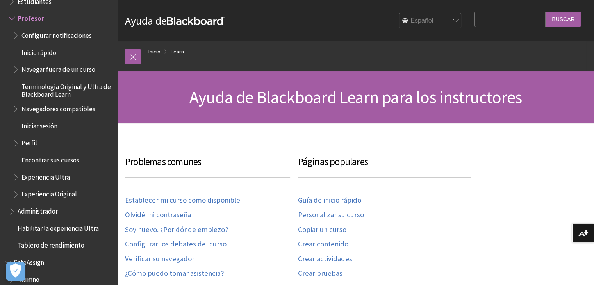 This screenshot has height=285, width=594. What do you see at coordinates (158, 215) in the screenshot?
I see `a: Olvidé mi contraseña` at bounding box center [158, 215].